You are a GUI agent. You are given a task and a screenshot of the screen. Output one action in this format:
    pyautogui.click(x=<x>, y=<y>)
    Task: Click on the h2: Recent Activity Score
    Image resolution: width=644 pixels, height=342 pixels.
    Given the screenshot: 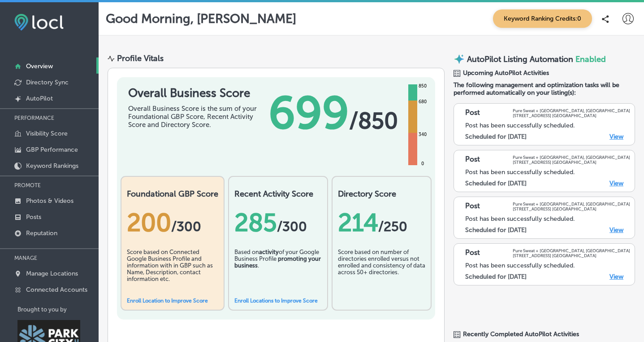 What is the action you would take?
    pyautogui.click(x=278, y=193)
    